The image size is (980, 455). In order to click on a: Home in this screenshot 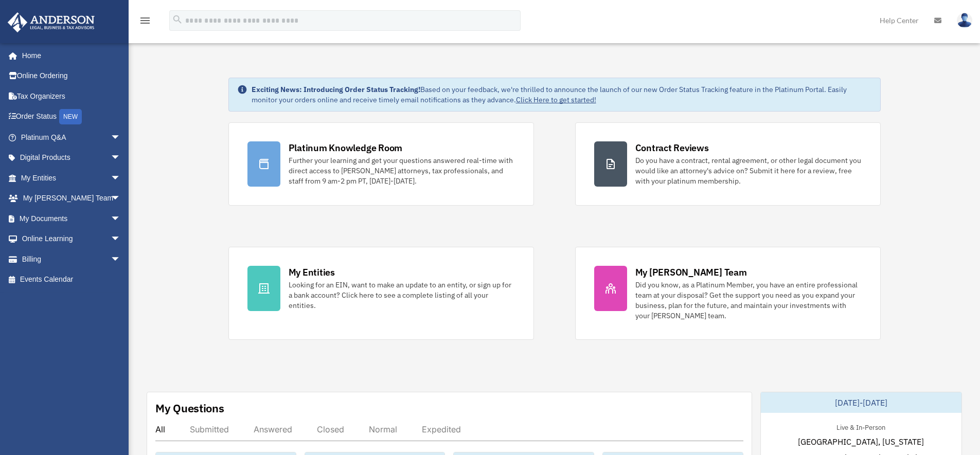, I will do `click(69, 55)`.